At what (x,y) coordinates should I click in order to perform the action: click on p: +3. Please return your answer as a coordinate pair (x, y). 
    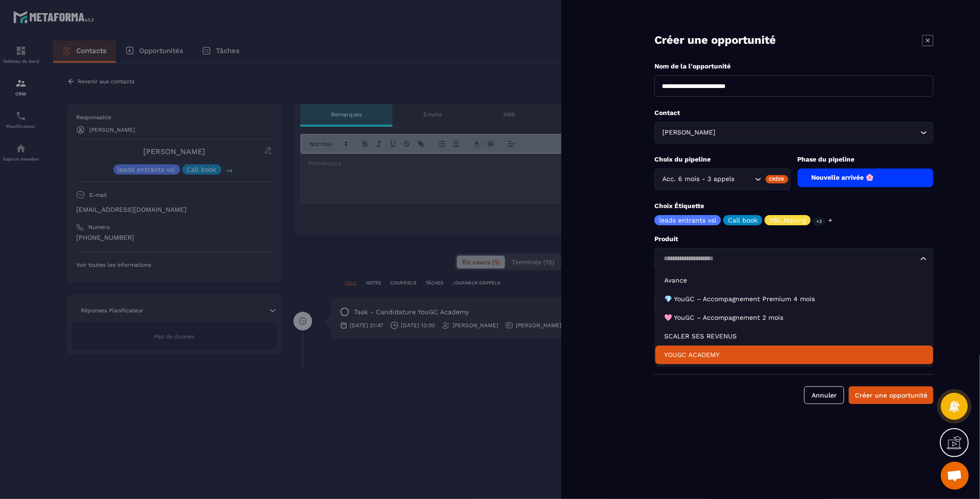
    Looking at the image, I should click on (819, 221).